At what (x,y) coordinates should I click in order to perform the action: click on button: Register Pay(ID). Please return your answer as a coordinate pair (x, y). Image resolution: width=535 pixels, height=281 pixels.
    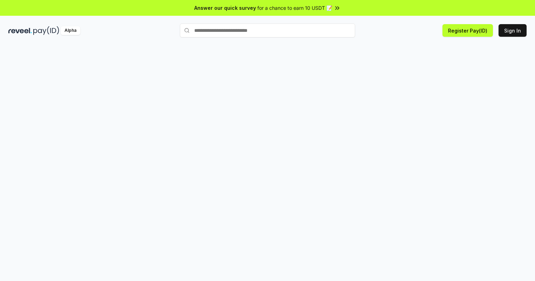
    Looking at the image, I should click on (467, 30).